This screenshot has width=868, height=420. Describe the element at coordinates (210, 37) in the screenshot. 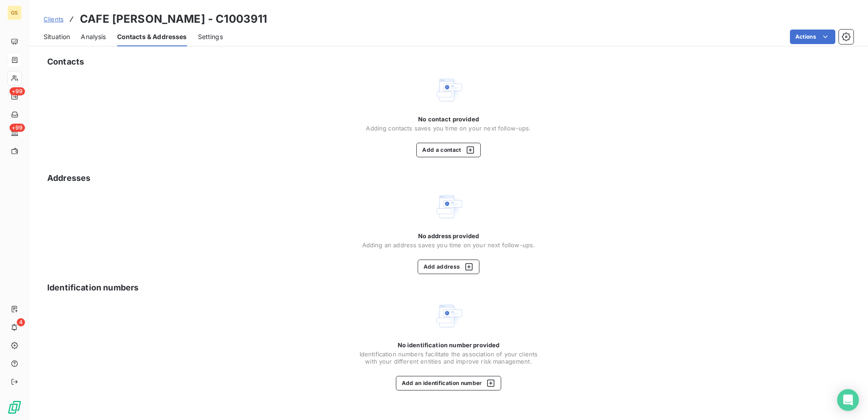

I see `span: Settings` at that location.